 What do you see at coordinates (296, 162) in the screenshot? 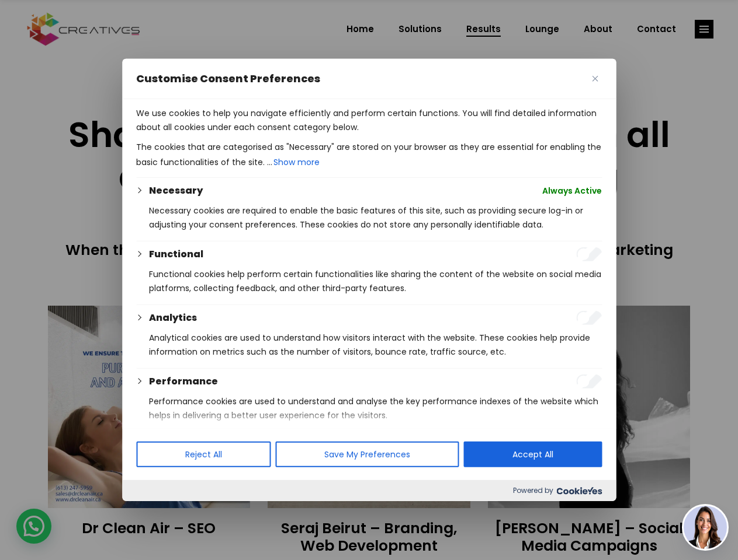
I see `button: Show more` at bounding box center [296, 162].